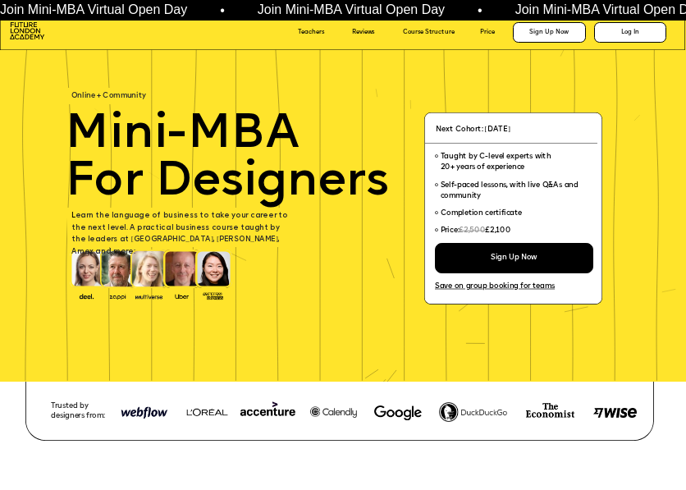  Describe the element at coordinates (319, 32) in the screenshot. I see `a: Teachers` at that location.